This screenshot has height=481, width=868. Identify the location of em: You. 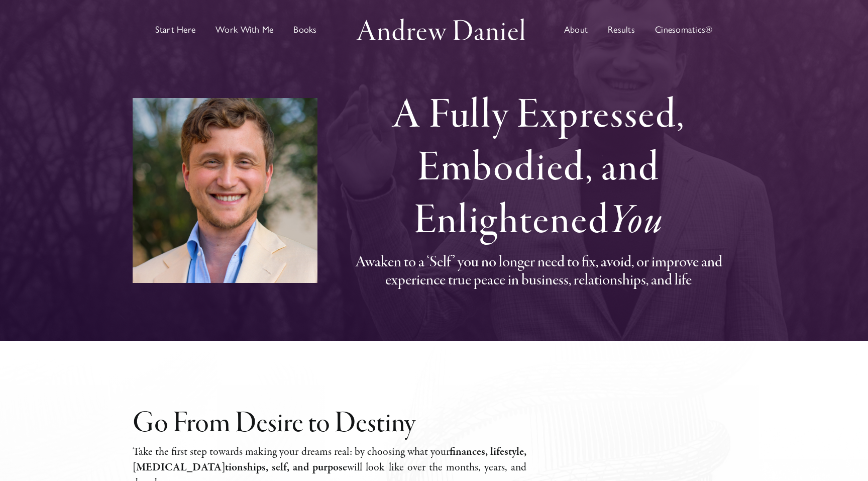
(636, 221).